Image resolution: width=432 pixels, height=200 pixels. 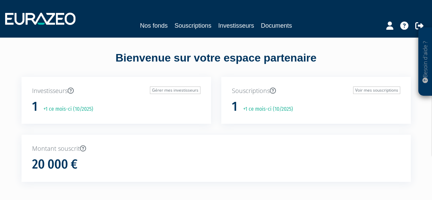 I want to click on a: Souscriptions, so click(x=193, y=26).